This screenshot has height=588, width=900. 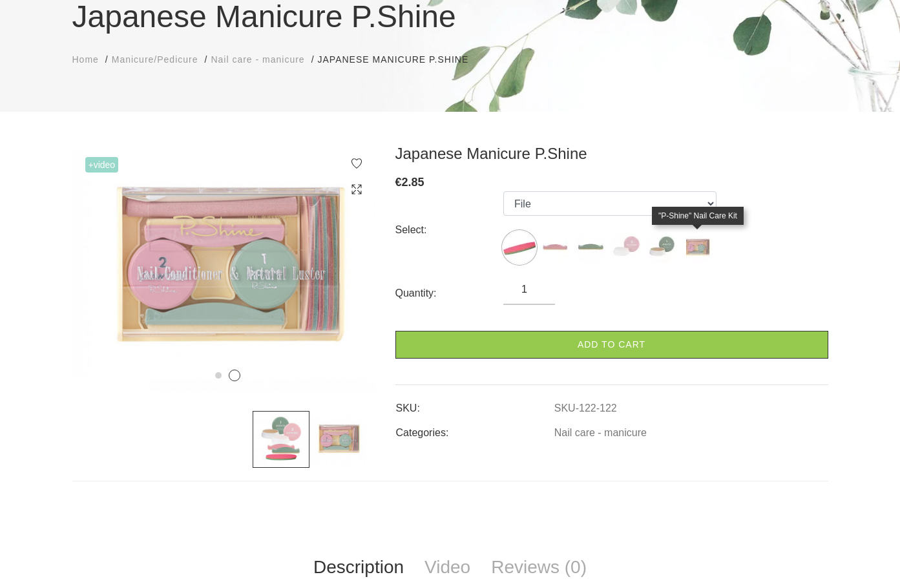 What do you see at coordinates (155, 60) in the screenshot?
I see `a: Manicure/Pedicure` at bounding box center [155, 60].